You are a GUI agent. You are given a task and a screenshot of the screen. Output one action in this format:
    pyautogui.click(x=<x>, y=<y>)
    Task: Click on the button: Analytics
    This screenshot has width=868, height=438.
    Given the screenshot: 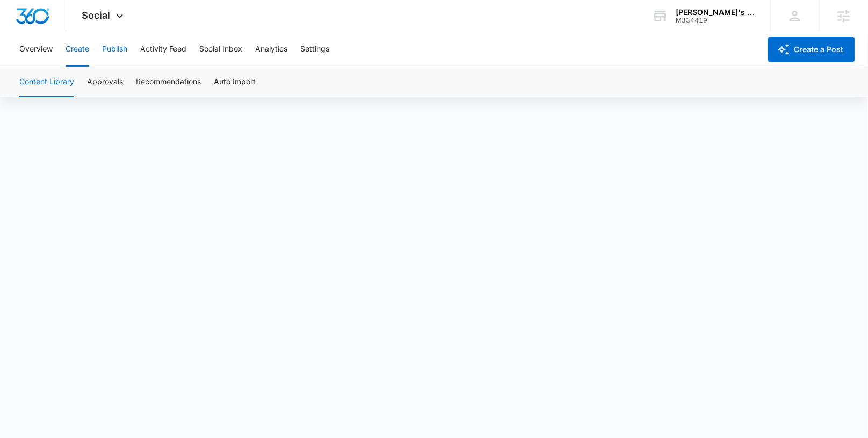 What is the action you would take?
    pyautogui.click(x=272, y=49)
    